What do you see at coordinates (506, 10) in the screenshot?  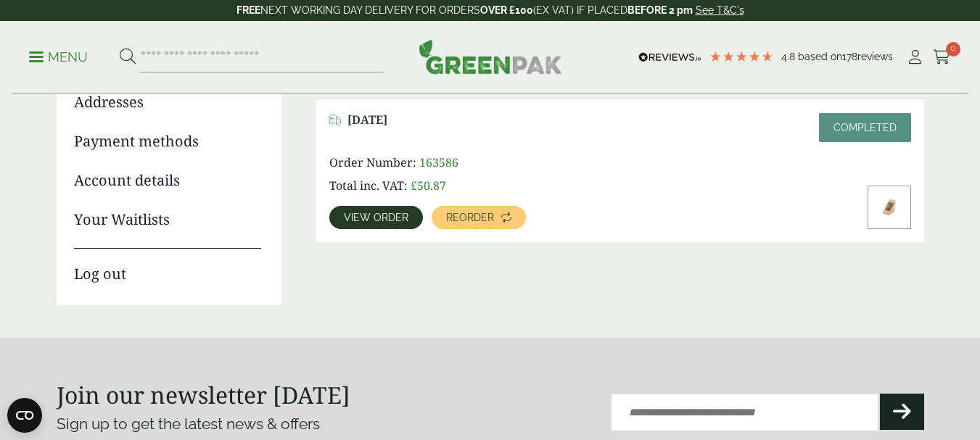 I see `strong: OVER £100` at bounding box center [506, 10].